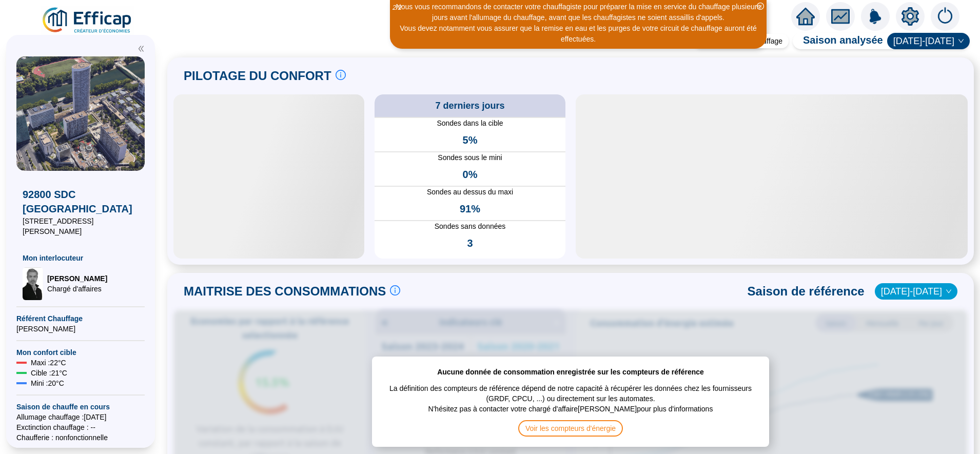  I want to click on div: Nous vous recommandons de contacter votre chauffagiste pour préparer la mise en service du chauff..., so click(579, 13).